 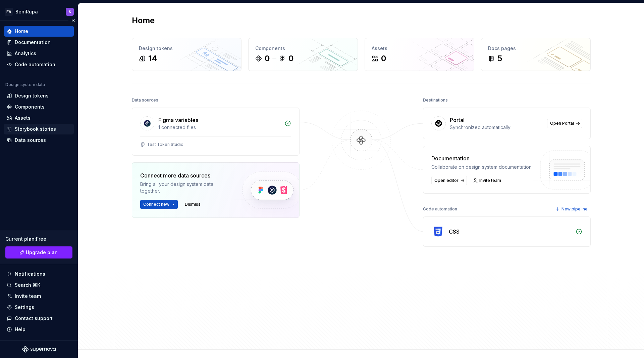 What do you see at coordinates (192, 204) in the screenshot?
I see `span: Dismiss` at bounding box center [192, 204].